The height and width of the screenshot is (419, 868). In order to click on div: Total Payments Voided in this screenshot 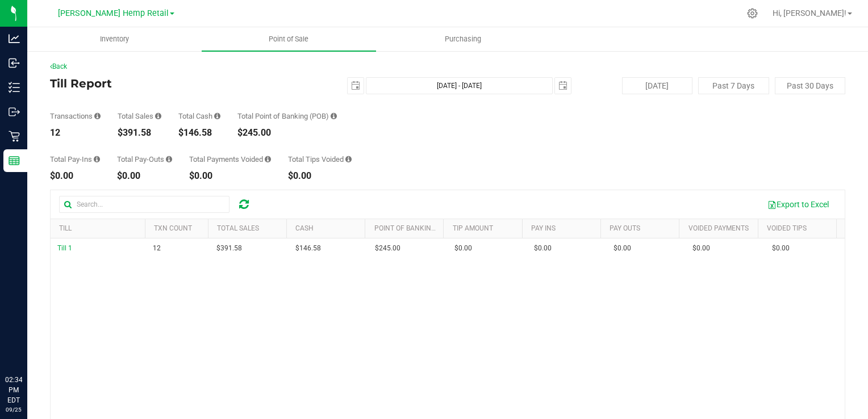, I will do `click(230, 159)`.